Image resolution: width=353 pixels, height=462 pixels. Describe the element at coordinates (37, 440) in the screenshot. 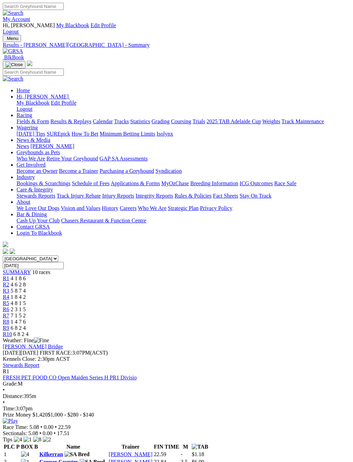

I see `img: 8` at that location.